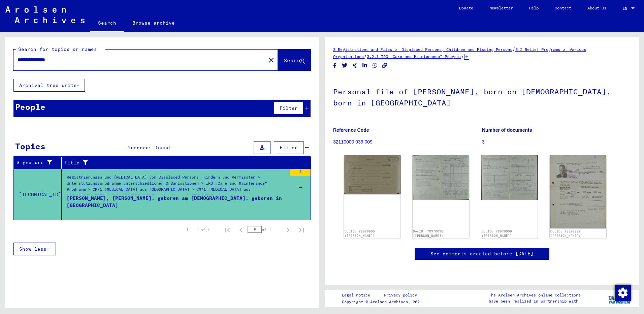 The height and width of the screenshot is (314, 644). I want to click on mat-icon: close, so click(271, 60).